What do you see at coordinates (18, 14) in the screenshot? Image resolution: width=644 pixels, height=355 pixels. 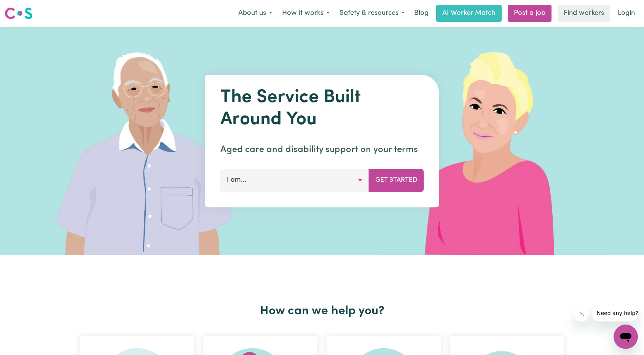 I see `img: Careseekers logo` at bounding box center [18, 14].